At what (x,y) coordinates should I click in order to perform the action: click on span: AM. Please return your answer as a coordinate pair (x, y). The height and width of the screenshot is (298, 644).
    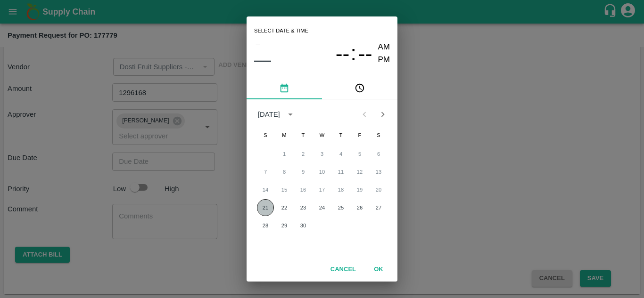
    Looking at the image, I should click on (384, 47).